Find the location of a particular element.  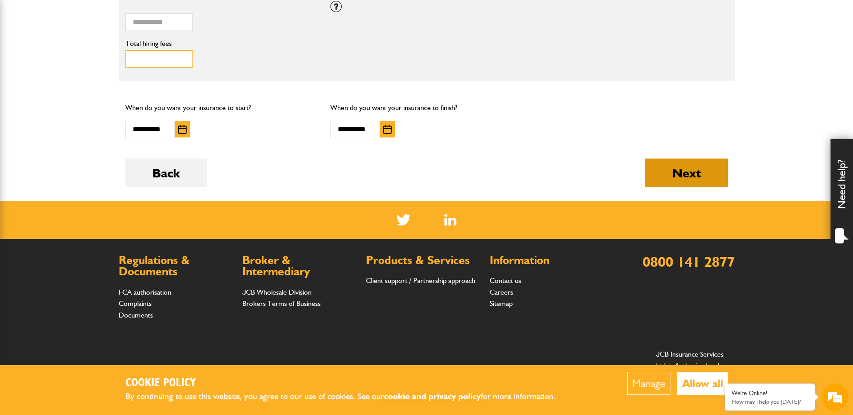

a: 0800 141 2877 is located at coordinates (688, 262).